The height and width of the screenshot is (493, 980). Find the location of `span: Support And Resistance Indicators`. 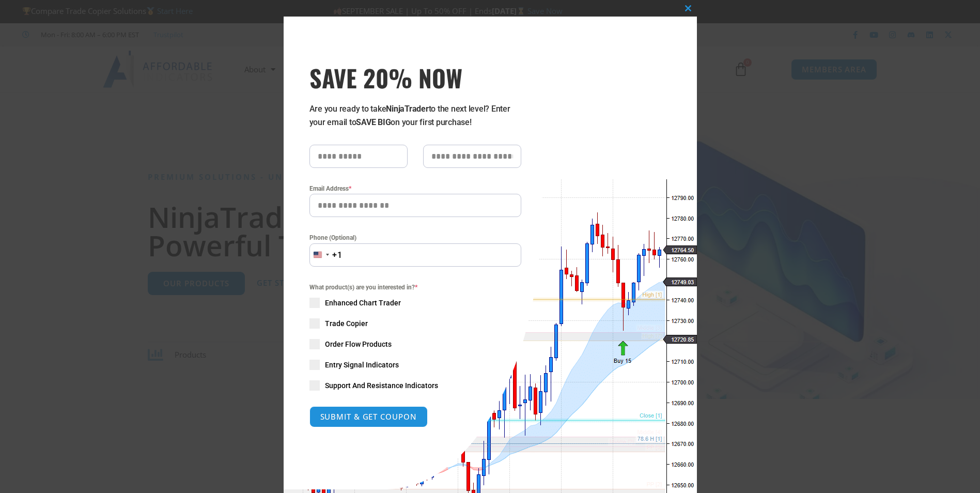

span: Support And Resistance Indicators is located at coordinates (381, 386).